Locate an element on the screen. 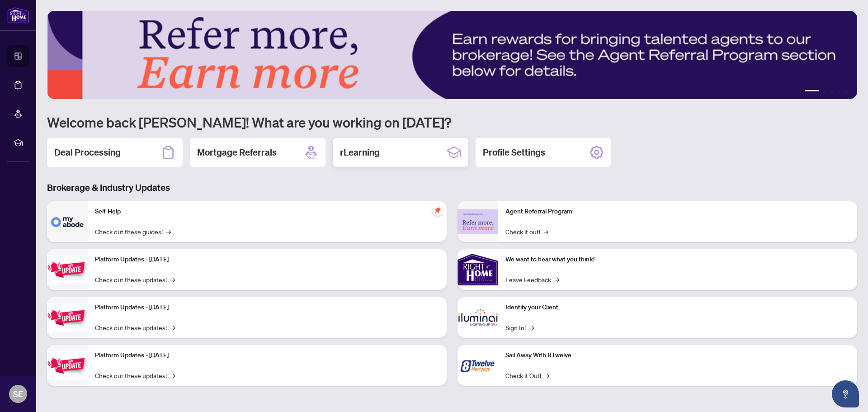 The image size is (868, 412). p: Sail Away With 8Twelve is located at coordinates (677, 356).